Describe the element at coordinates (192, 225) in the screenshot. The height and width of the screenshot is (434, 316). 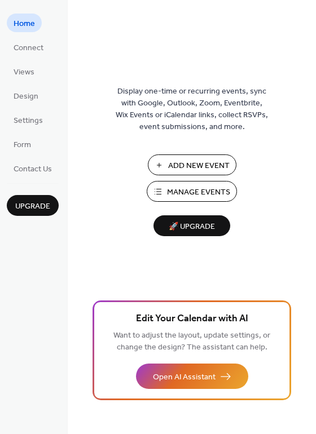
I see `button: 🚀 Upgrade` at that location.